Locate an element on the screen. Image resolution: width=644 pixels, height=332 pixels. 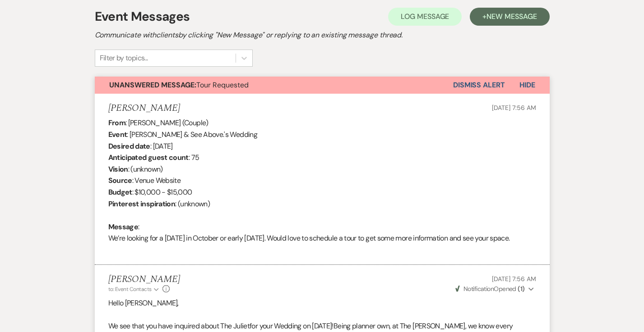
span: Hide is located at coordinates (527, 85).